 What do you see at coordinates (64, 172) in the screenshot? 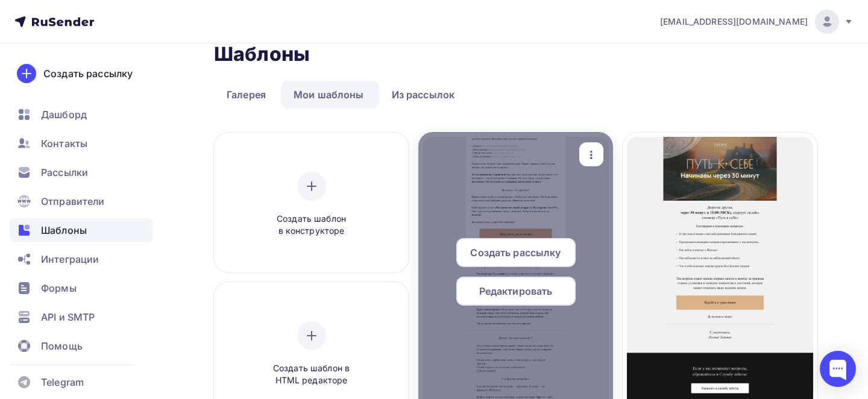
I see `span: Рассылки` at bounding box center [64, 172].